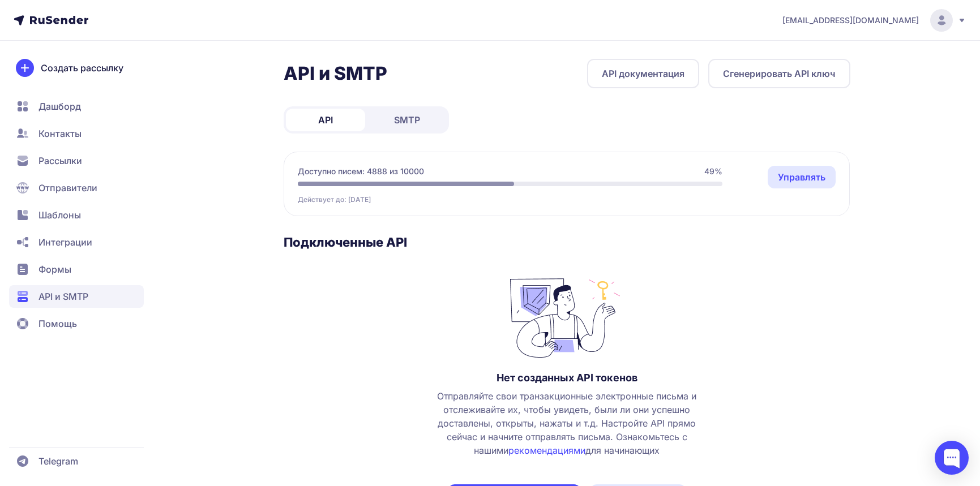 The width and height of the screenshot is (980, 486). What do you see at coordinates (60, 134) in the screenshot?
I see `span: Контакты` at bounding box center [60, 134].